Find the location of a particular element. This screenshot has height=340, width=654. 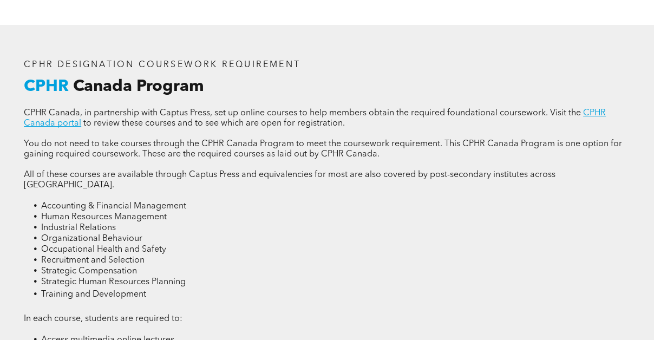

span: You do not need to take courses through the CPHR Canada Program to meet the coursework requiremen... is located at coordinates (323, 149).